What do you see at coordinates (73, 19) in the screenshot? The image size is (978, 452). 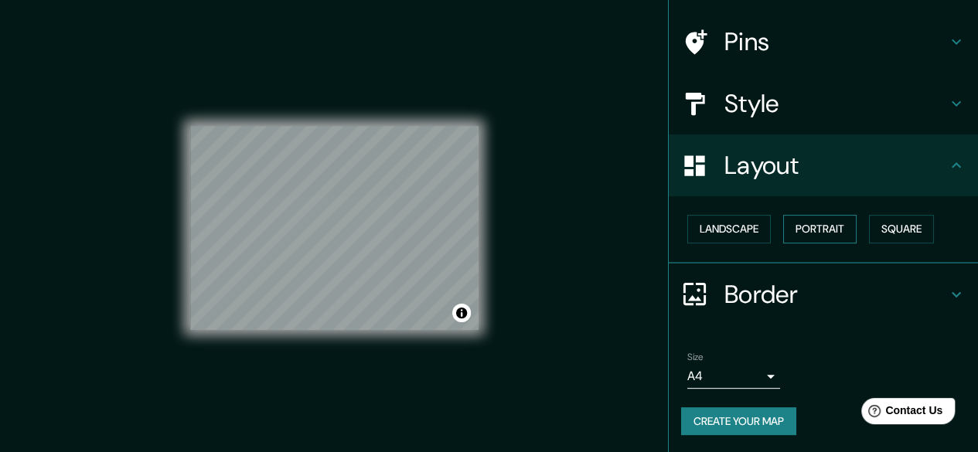 I see `span: Contact Us` at bounding box center [73, 19].